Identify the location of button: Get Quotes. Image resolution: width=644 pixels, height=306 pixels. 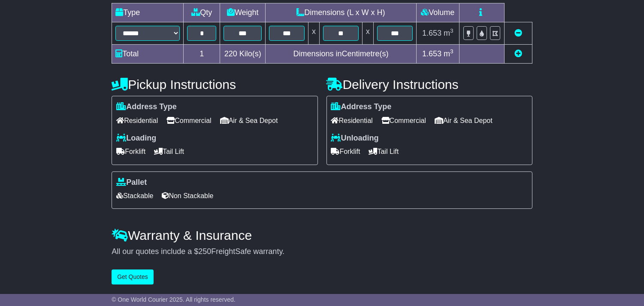
(133, 276).